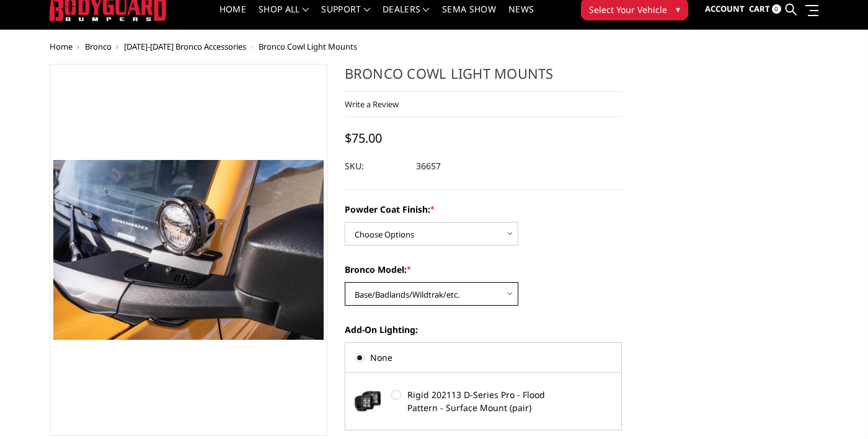  What do you see at coordinates (469, 17) in the screenshot?
I see `a: SEMA Show` at bounding box center [469, 17].